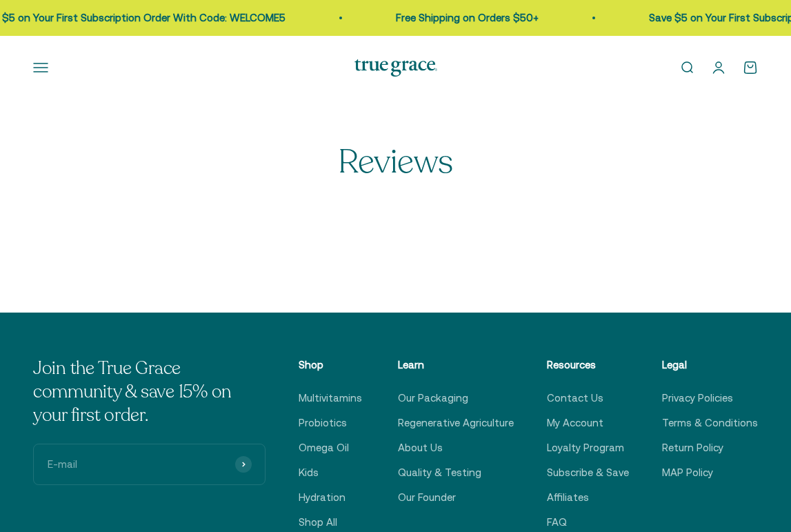  Describe the element at coordinates (688, 473) in the screenshot. I see `a: MAP Policy` at that location.